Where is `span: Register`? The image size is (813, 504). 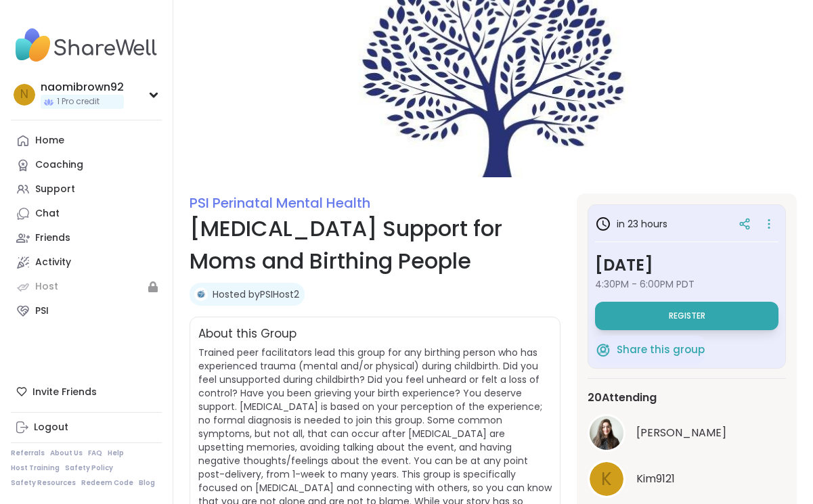
span: Register is located at coordinates (687, 316).